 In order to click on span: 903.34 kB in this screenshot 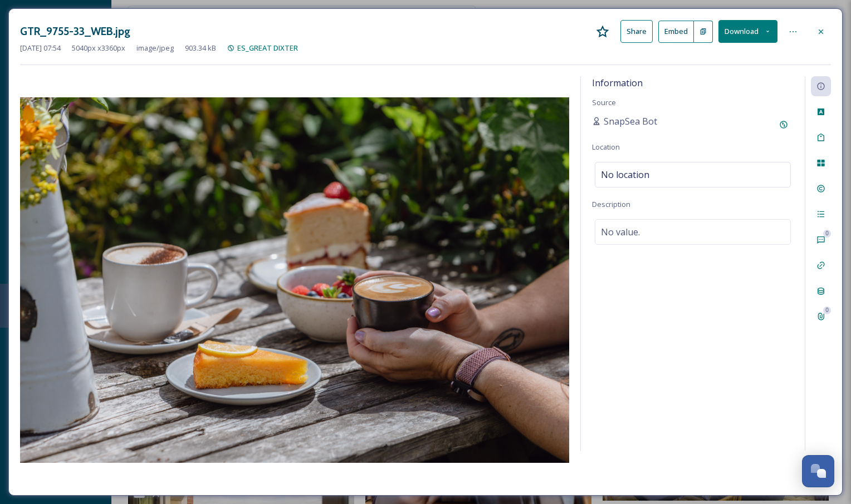, I will do `click(201, 48)`.